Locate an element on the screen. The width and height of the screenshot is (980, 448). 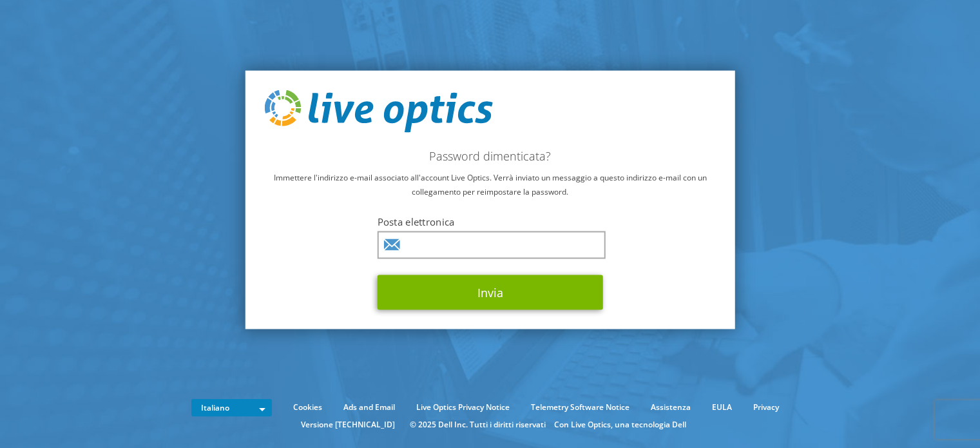
a: Ads and Email is located at coordinates (369, 407).